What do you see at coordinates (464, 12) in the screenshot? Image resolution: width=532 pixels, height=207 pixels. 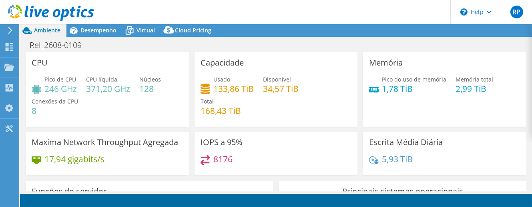 I see `svg: \n` at bounding box center [464, 12].